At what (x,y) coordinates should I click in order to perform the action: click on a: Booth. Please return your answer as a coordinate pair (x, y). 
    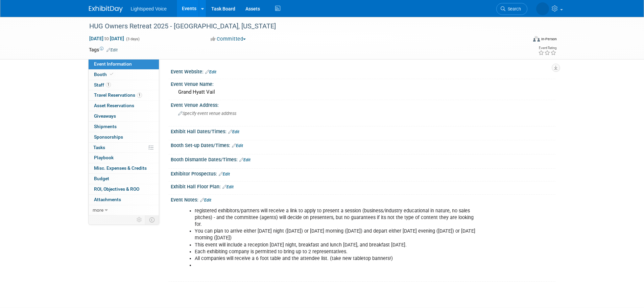
    Looking at the image, I should click on (123, 75).